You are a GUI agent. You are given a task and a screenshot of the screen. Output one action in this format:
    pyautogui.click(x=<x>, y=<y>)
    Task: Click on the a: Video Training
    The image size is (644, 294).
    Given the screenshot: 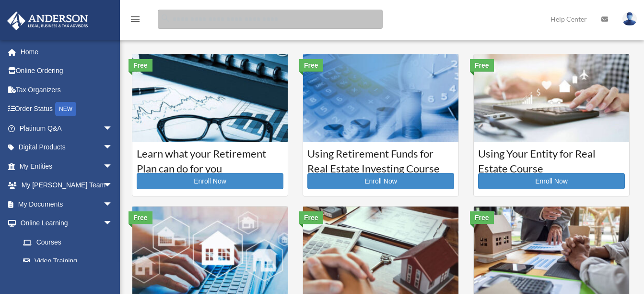 What is the action you would take?
    pyautogui.click(x=70, y=261)
    